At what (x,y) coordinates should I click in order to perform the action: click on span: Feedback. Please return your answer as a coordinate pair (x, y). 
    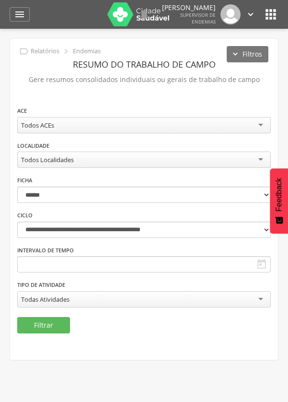
    Looking at the image, I should click on (279, 195).